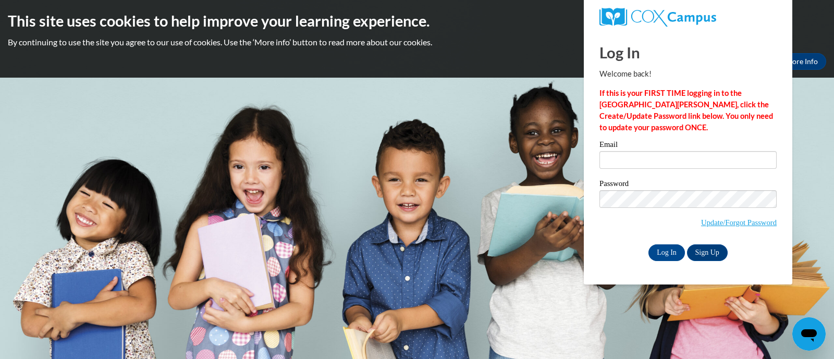 Image resolution: width=834 pixels, height=359 pixels. Describe the element at coordinates (688, 185) in the screenshot. I see `label: Password` at that location.